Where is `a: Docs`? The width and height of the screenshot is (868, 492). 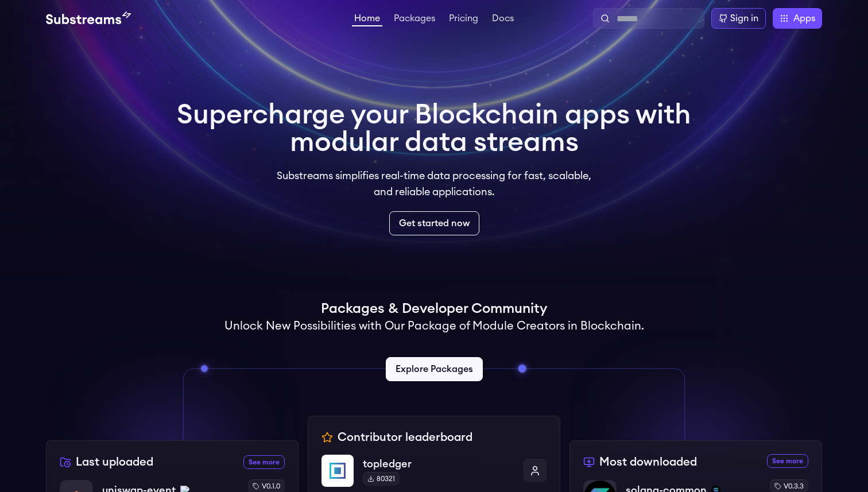
a: Docs is located at coordinates (503, 20).